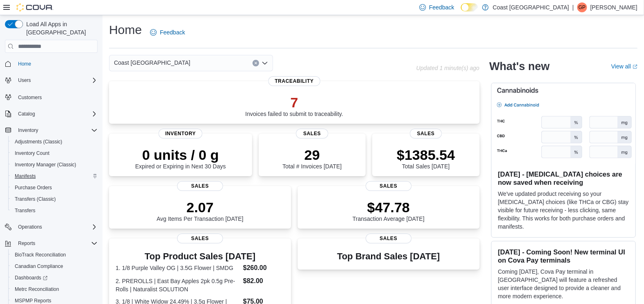 This screenshot has width=644, height=304. I want to click on p: 7, so click(294, 102).